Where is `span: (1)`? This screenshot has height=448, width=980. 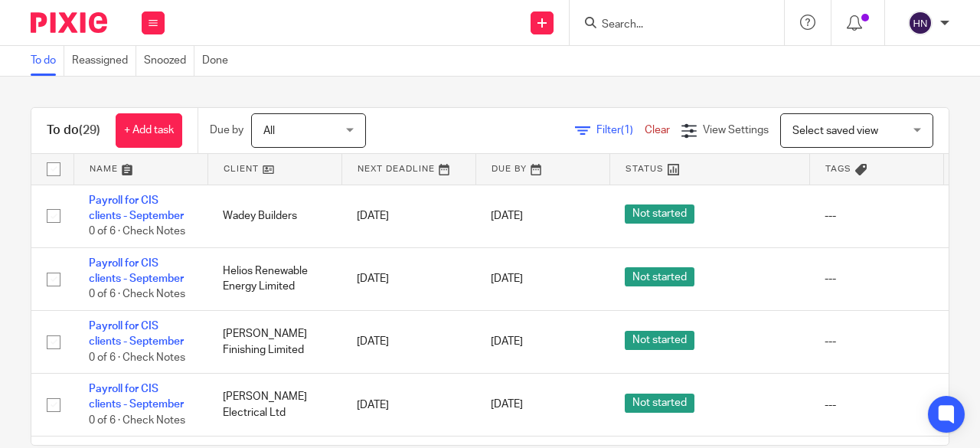 span: (1) is located at coordinates (627, 130).